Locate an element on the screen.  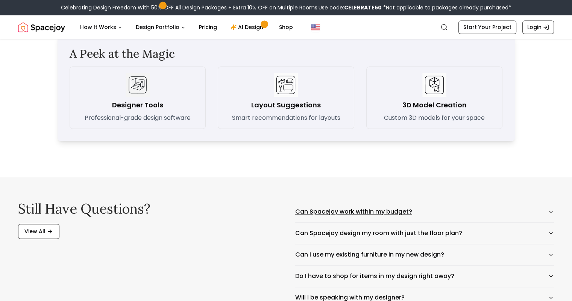
a: Spacejoy is located at coordinates (41, 27).